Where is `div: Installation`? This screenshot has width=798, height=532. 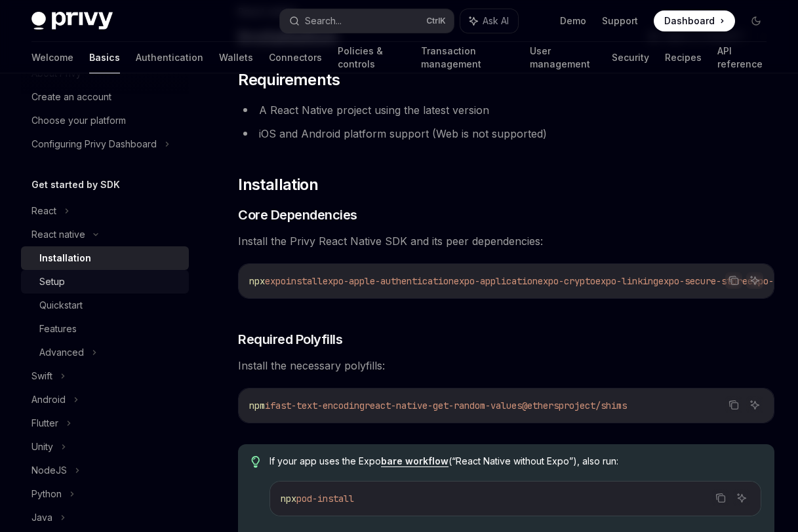 div: Installation is located at coordinates (65, 259).